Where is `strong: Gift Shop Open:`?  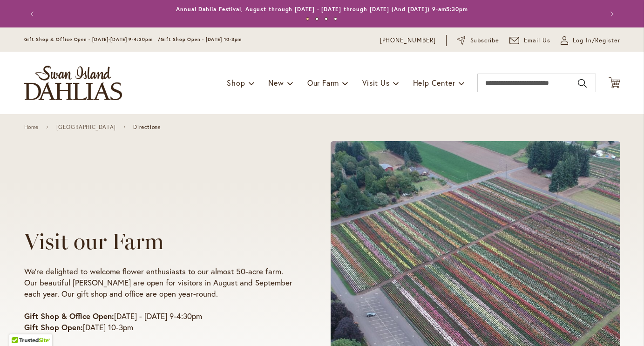 strong: Gift Shop Open: is located at coordinates (53, 326).